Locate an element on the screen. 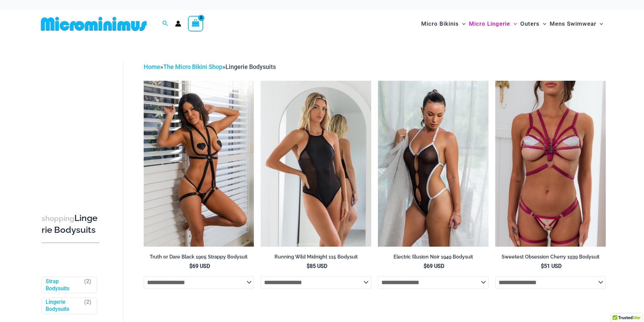 The height and width of the screenshot is (322, 644). a: Truth or Dare Black 1905 Bodysuit 611 Micro 07Truth or Dare Black 1905 Bodysuit 611 Micro 05Truth... is located at coordinates (199, 163).